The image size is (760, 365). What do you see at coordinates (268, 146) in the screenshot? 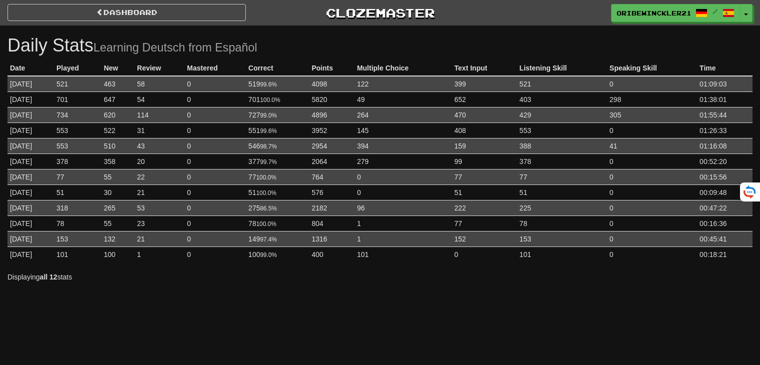
I see `small: 98.7%` at bounding box center [268, 146].